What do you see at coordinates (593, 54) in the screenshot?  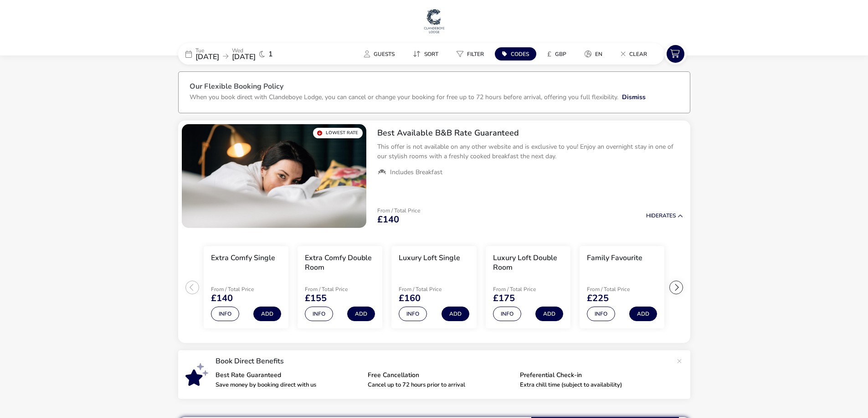 I see `button: en` at bounding box center [593, 54].